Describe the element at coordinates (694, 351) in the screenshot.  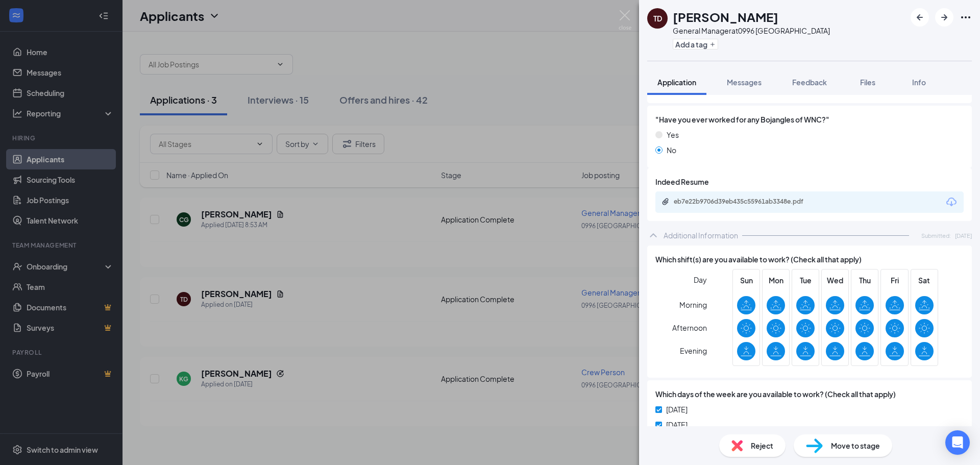
I see `span: Evening` at that location.